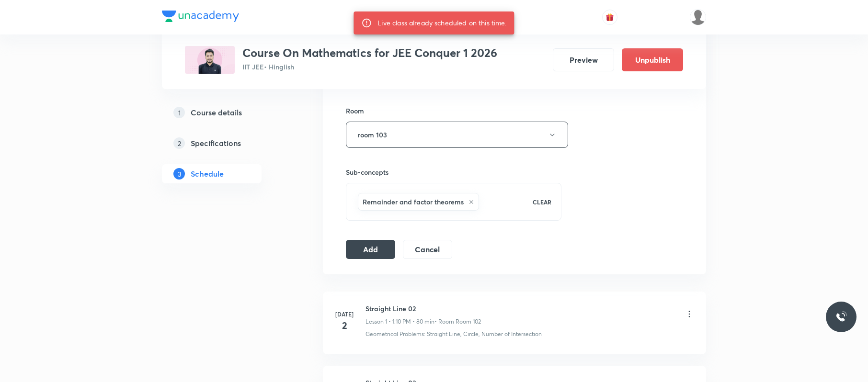 The width and height of the screenshot is (868, 382). I want to click on a: 2Specifications, so click(227, 143).